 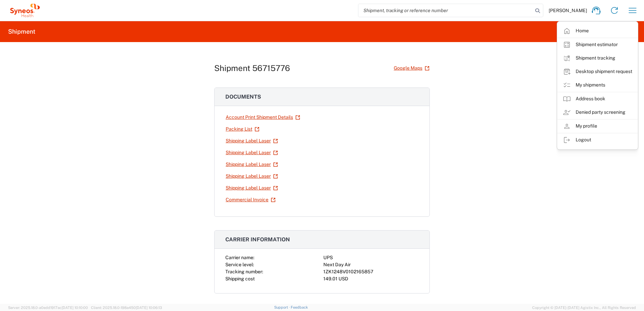 What do you see at coordinates (239, 264) in the screenshot?
I see `span: Service level:` at bounding box center [239, 264].